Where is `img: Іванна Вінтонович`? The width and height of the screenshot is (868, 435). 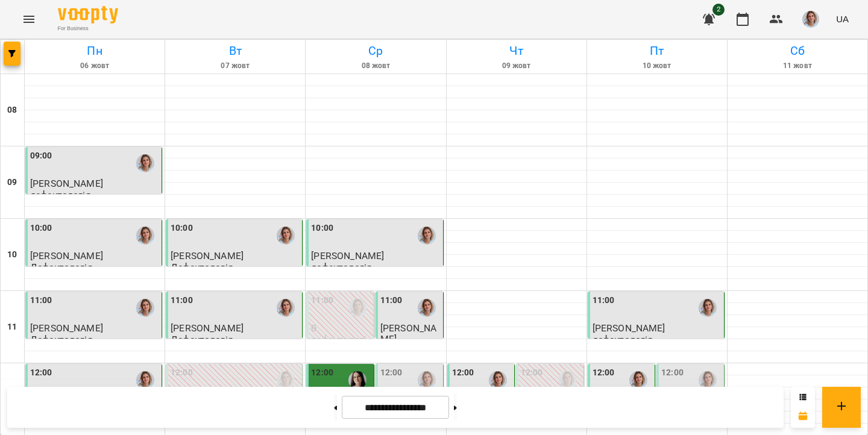
img: Іванна Вінтонович is located at coordinates (357, 380).